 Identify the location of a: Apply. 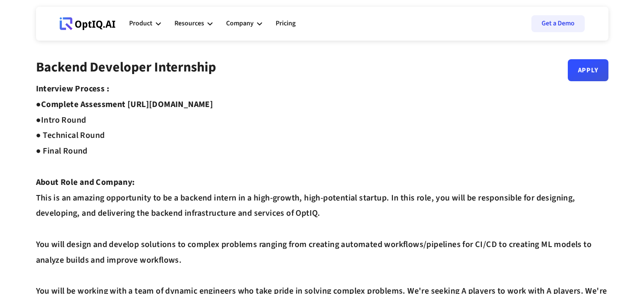
(588, 70).